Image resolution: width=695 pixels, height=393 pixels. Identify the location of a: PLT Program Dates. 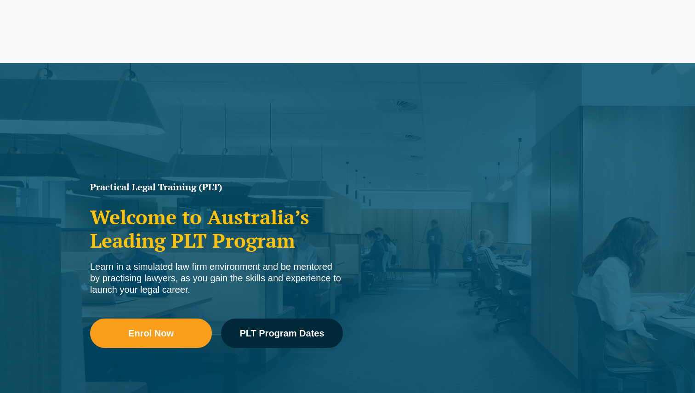
(282, 333).